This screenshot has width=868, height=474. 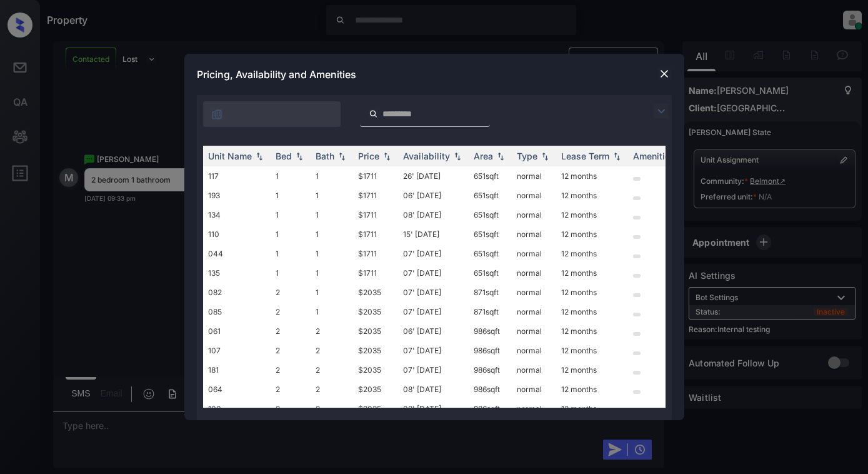 What do you see at coordinates (237, 389) in the screenshot?
I see `td: 064` at bounding box center [237, 389].